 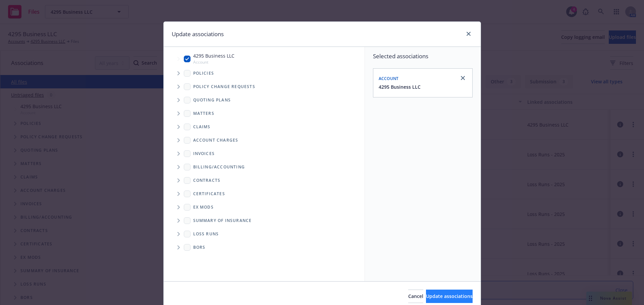 I want to click on span: Policy change requests, so click(x=224, y=87).